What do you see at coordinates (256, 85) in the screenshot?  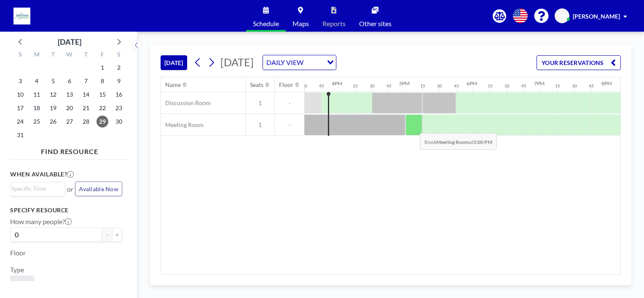 I see `div: Seats` at bounding box center [256, 85].